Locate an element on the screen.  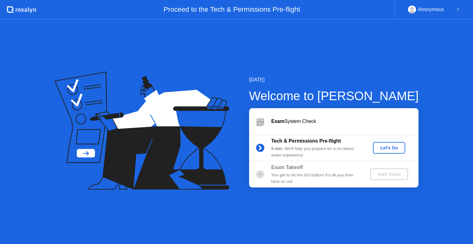
b: Exam is located at coordinates (277, 121).